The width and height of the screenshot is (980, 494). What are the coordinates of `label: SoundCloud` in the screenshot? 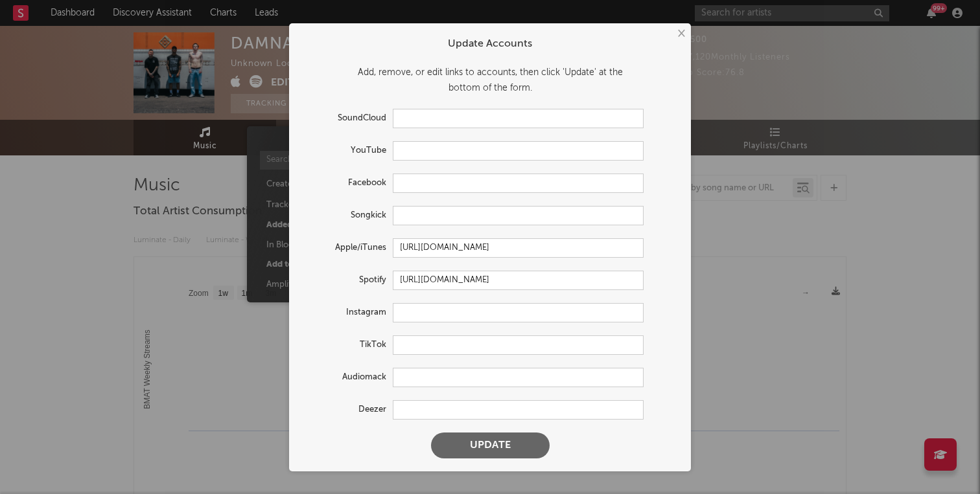 It's located at (348, 118).